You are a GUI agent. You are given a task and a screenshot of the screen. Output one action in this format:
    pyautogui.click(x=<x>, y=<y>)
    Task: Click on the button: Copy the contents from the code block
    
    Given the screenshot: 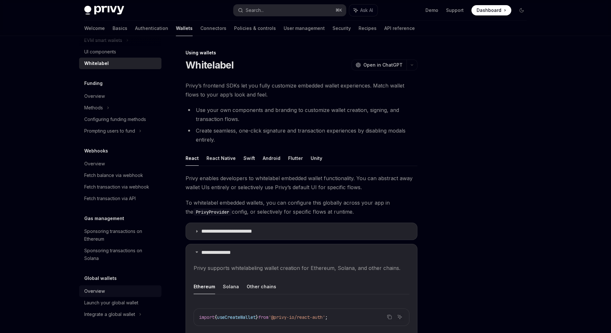 What is the action you would take?
    pyautogui.click(x=390, y=317)
    